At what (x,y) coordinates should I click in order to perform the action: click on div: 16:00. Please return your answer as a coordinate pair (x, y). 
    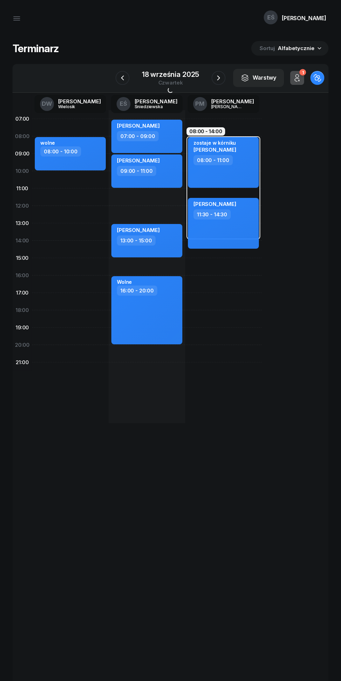
    Looking at the image, I should click on (22, 275).